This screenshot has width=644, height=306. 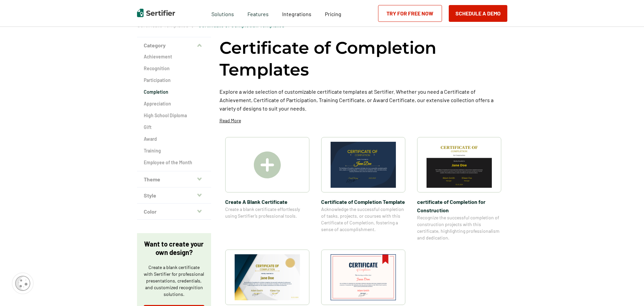 I want to click on a: Training, so click(x=174, y=151).